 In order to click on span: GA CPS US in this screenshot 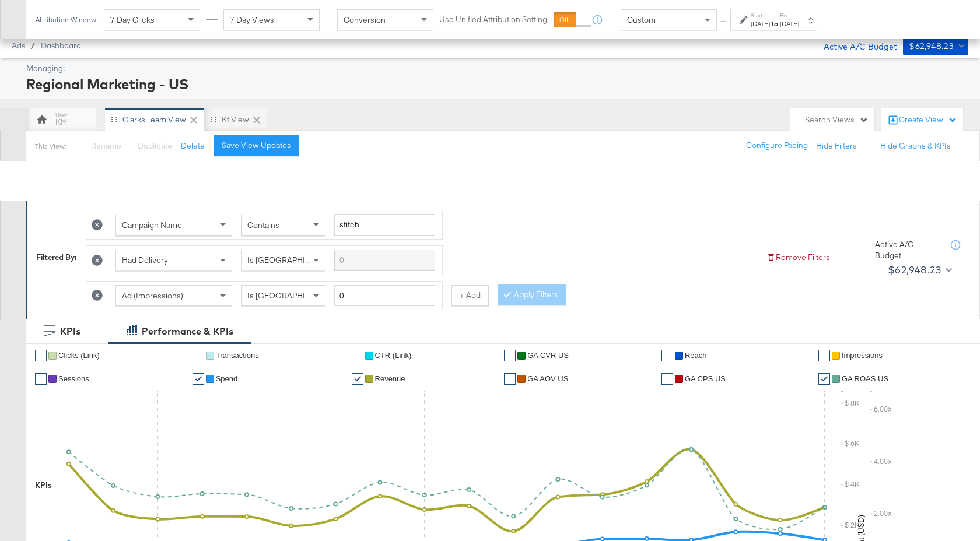, I will do `click(705, 378)`.